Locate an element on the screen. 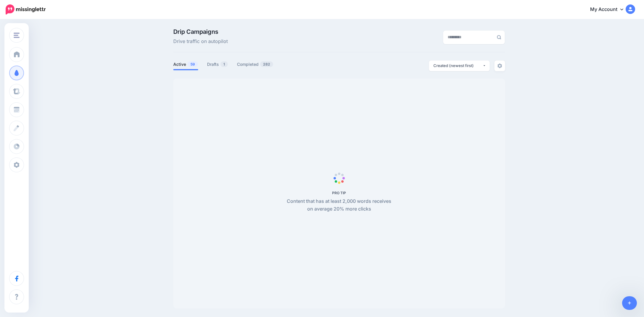 Image resolution: width=644 pixels, height=317 pixels. img: Missinglettr is located at coordinates (26, 9).